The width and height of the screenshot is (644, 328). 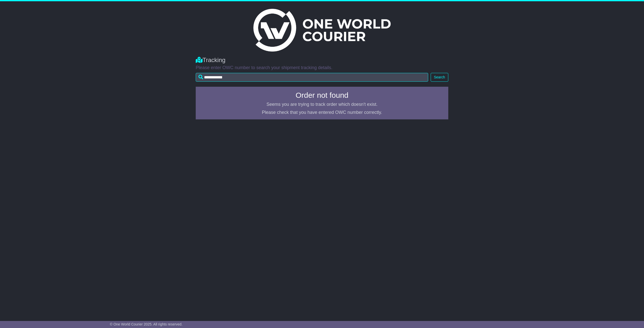 I want to click on img: Light, so click(x=322, y=30).